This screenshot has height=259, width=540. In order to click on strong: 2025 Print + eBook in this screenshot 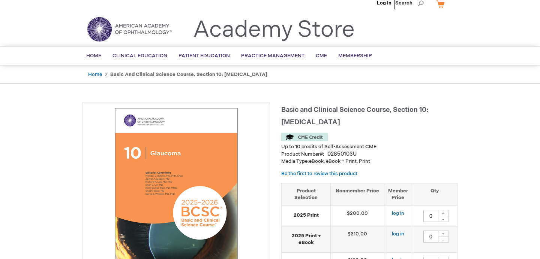, I will do `click(306, 240)`.